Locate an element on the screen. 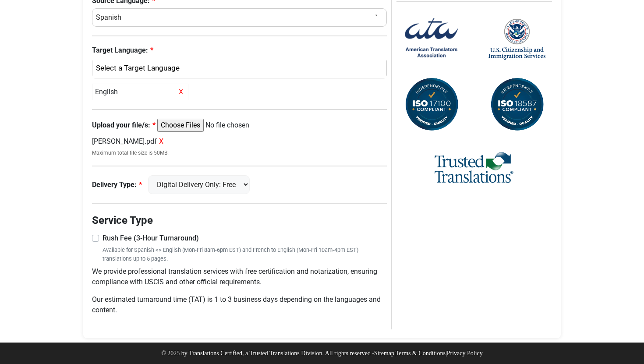 This screenshot has height=364, width=644. a: Sitemap is located at coordinates (384, 353).